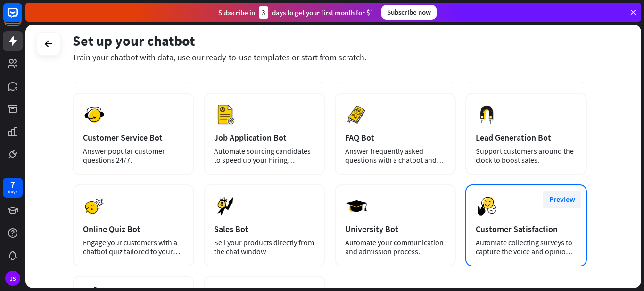 Image resolution: width=644 pixels, height=291 pixels. What do you see at coordinates (526, 229) in the screenshot?
I see `div: Customer Satisfaction` at bounding box center [526, 229].